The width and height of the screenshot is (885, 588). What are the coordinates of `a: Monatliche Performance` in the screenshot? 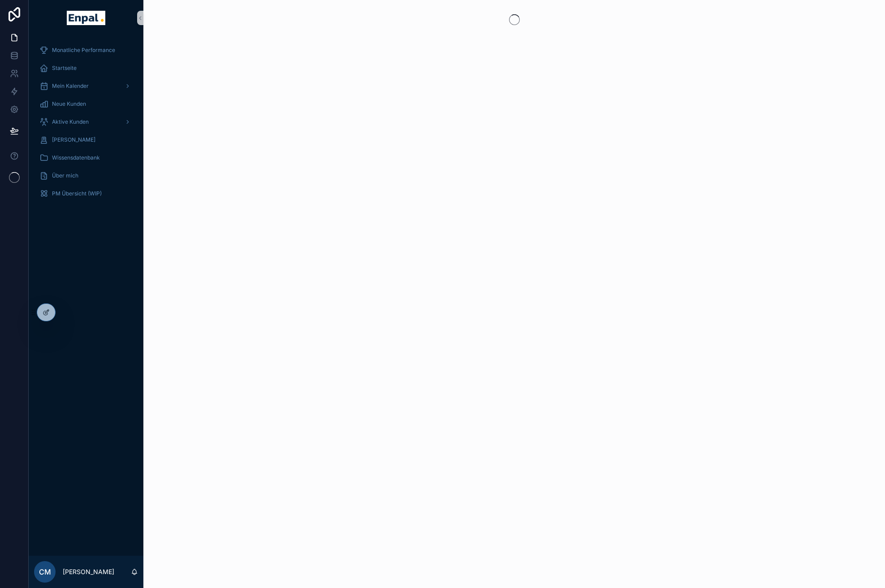 It's located at (86, 50).